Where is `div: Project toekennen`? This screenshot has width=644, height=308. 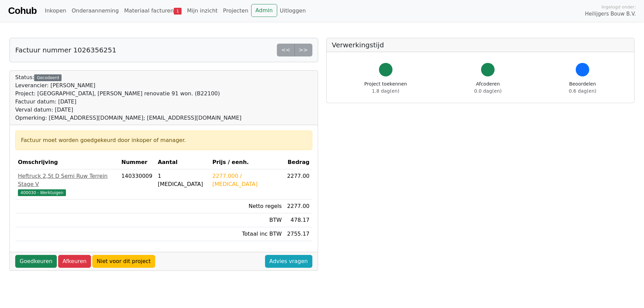
div: Project toekennen is located at coordinates (386, 88).